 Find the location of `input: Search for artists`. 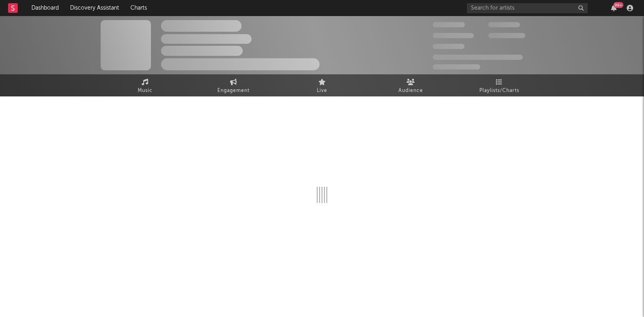

input: Search for artists is located at coordinates (527, 8).